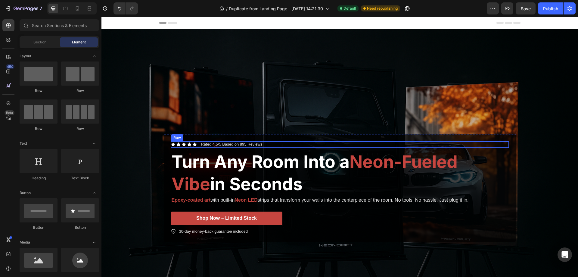  Describe the element at coordinates (25, 242) in the screenshot. I see `span: Media` at that location.